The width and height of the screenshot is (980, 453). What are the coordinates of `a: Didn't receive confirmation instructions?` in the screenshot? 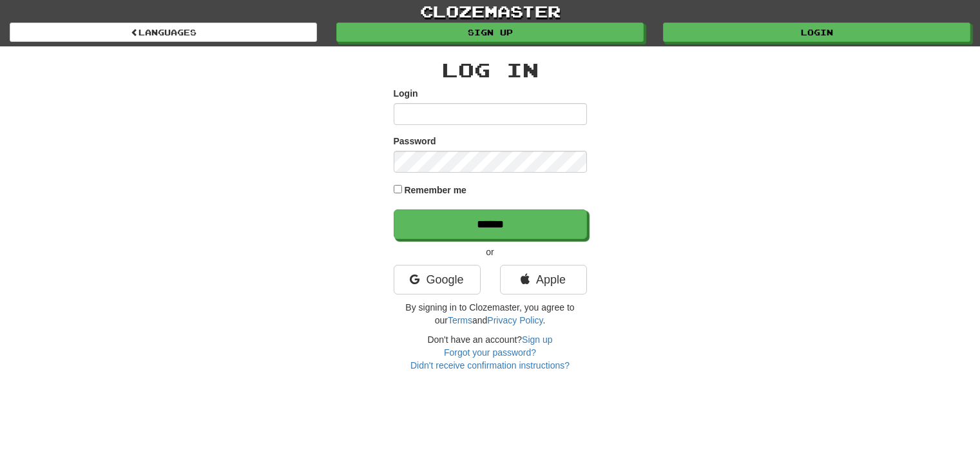 It's located at (490, 365).